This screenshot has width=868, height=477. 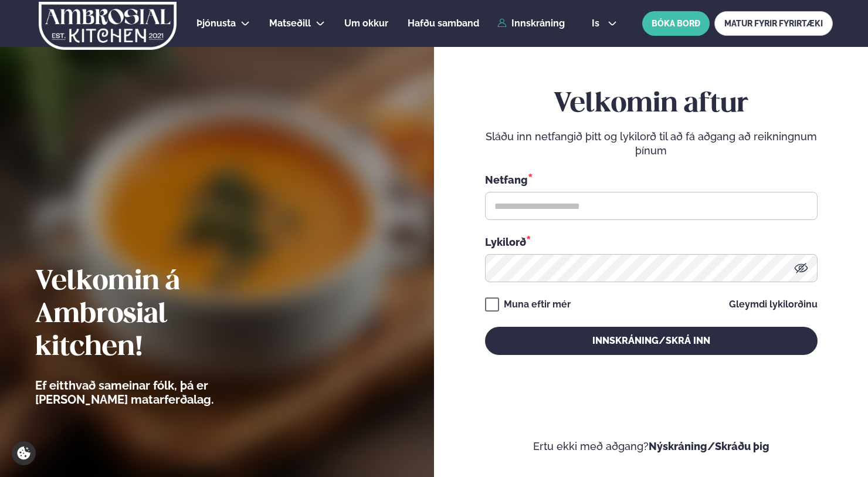 I want to click on button: BÓKA BORÐ, so click(x=676, y=23).